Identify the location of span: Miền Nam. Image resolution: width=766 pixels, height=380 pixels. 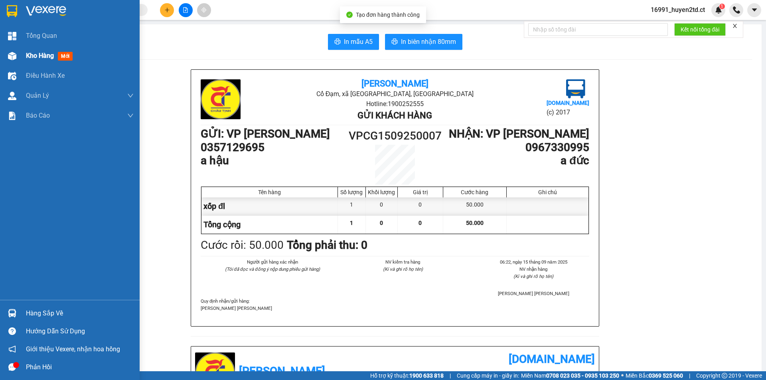
(570, 376).